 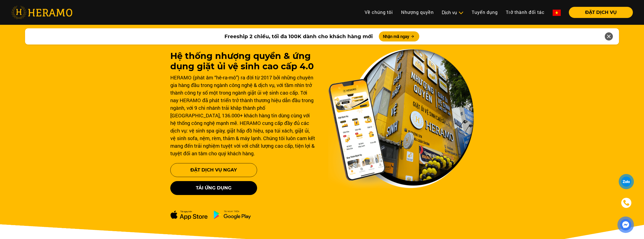 I want to click on img: phone-icon, so click(x=627, y=203).